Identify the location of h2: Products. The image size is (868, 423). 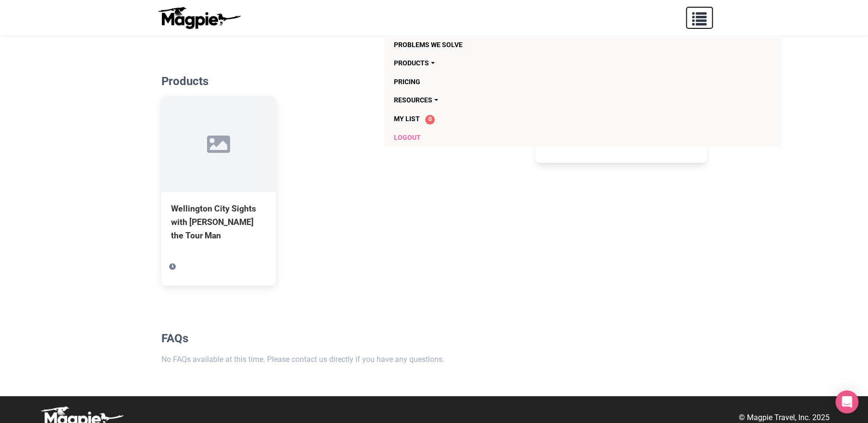
(340, 81).